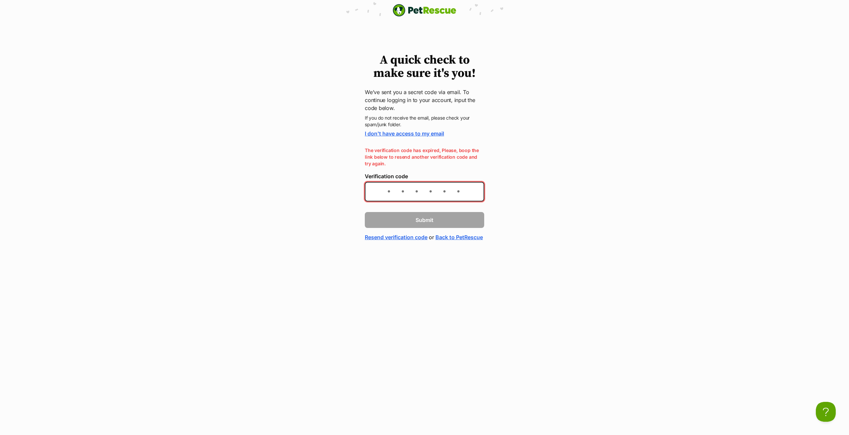 This screenshot has height=435, width=849. Describe the element at coordinates (424, 10) in the screenshot. I see `img: logo-e224e6f780fb5917bec1dbf3a21bbac754714ae5b6737aabdf751b685950b380.svg` at that location.